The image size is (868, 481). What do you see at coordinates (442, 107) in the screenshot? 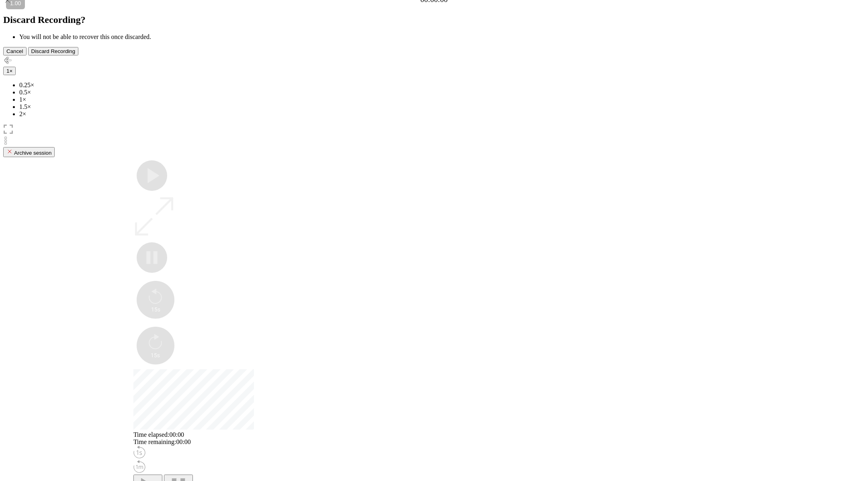
I see `li: 1.5×` at bounding box center [442, 107].